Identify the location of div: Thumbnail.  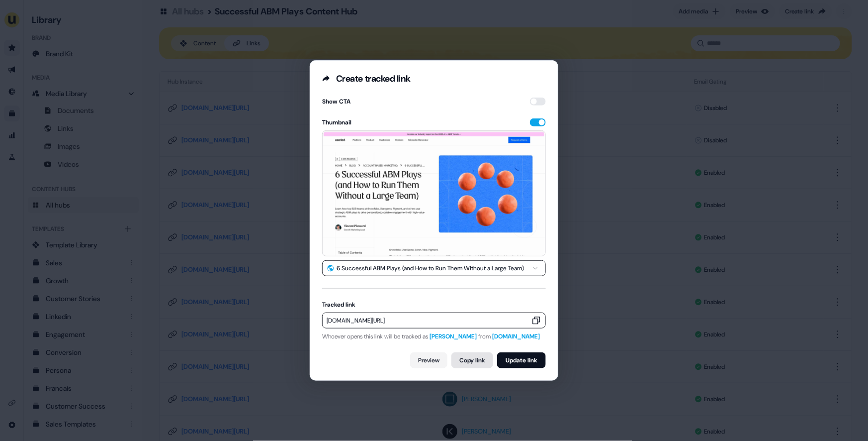
(336, 123).